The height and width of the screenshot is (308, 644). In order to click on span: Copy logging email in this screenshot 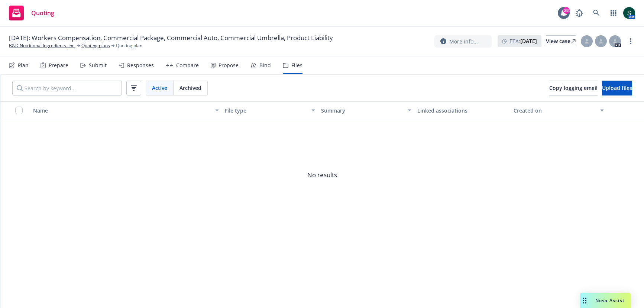, I will do `click(574, 87)`.